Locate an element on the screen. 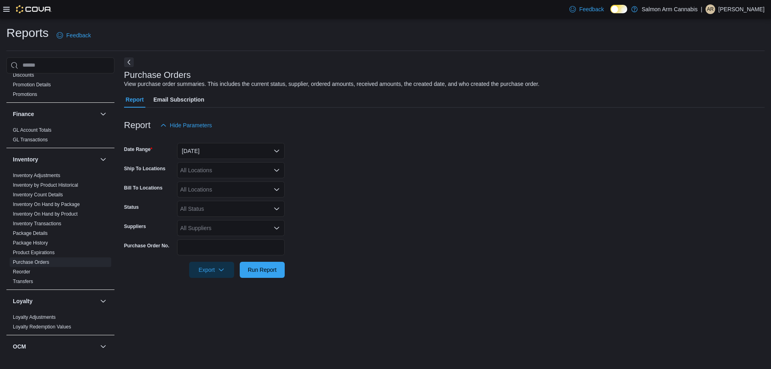  button: Run Report is located at coordinates (262, 270).